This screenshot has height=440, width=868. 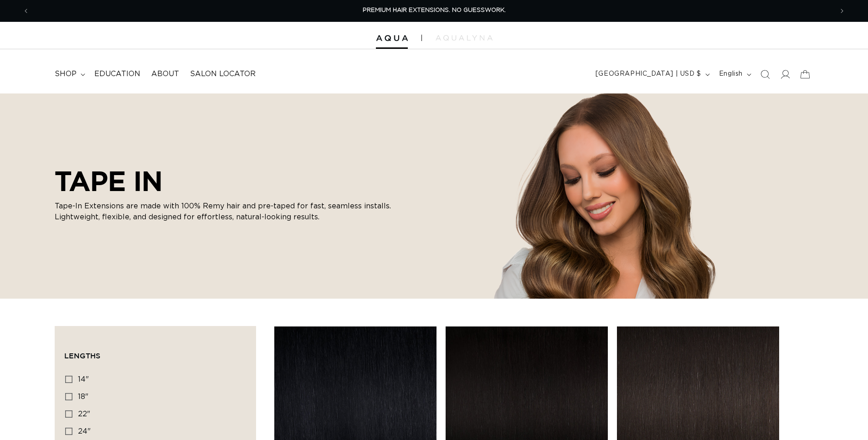 I want to click on button: Next announcement, so click(x=842, y=11).